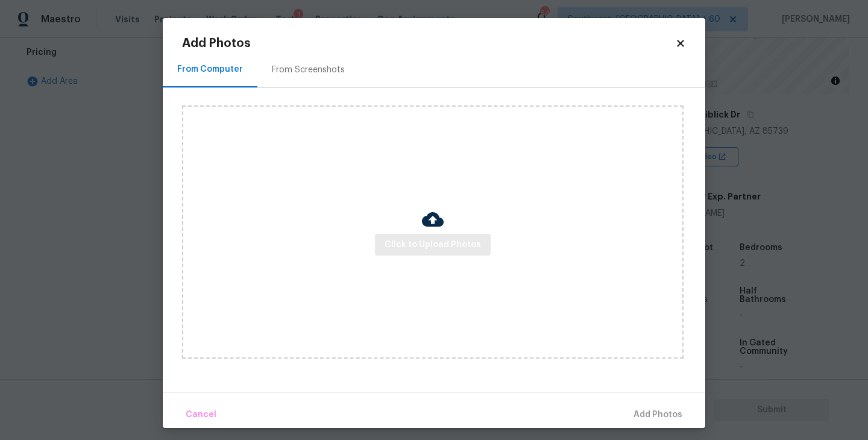 The image size is (868, 440). What do you see at coordinates (433, 219) in the screenshot?
I see `img: Cloud Upload Icon` at bounding box center [433, 219].